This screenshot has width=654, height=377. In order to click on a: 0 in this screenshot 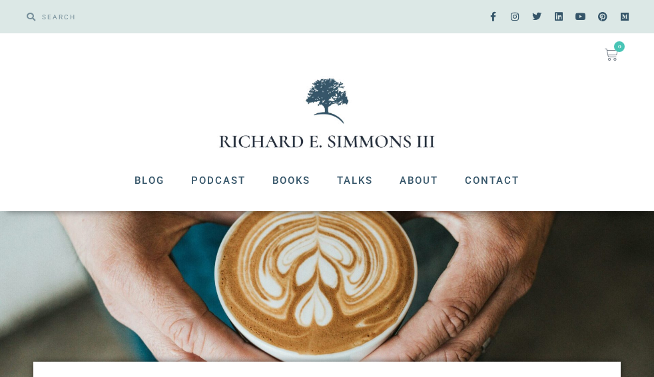, I will do `click(612, 55)`.